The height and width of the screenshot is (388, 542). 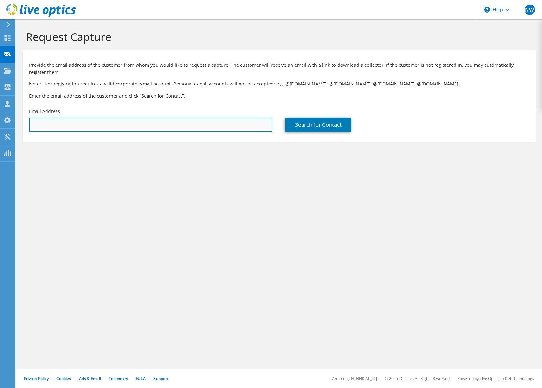 I want to click on li: © 2025 Dell Inc. All Rights Reserved, so click(x=417, y=378).